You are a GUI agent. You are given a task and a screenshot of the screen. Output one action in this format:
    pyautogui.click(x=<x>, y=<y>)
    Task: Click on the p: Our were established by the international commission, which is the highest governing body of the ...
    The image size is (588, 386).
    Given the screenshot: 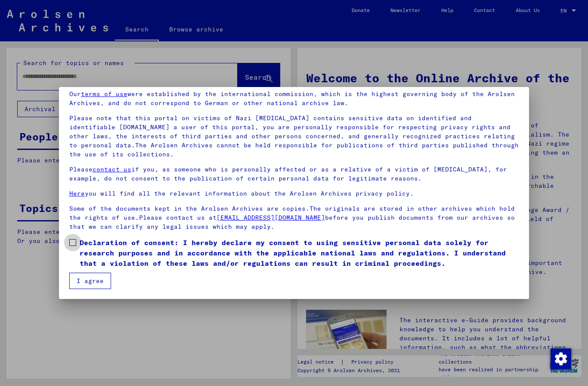 What is the action you would take?
    pyautogui.click(x=294, y=99)
    